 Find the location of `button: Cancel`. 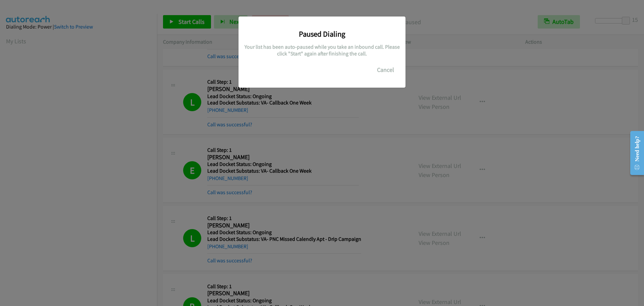

button: Cancel is located at coordinates (386, 70).